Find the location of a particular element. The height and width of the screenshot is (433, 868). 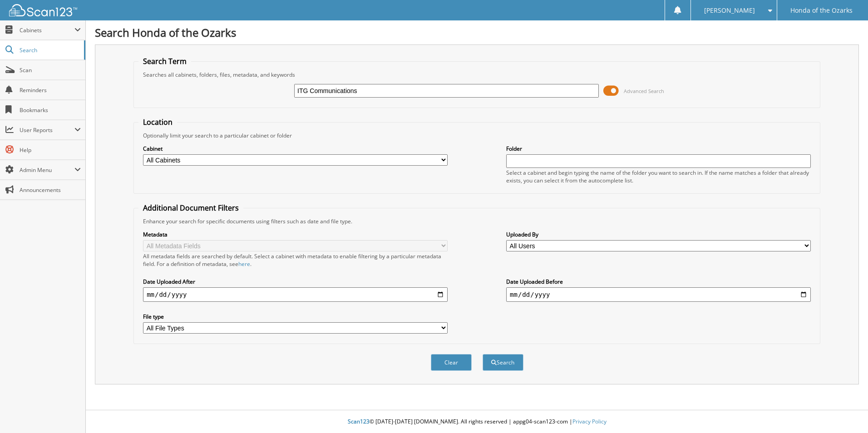

span: Admin Menu is located at coordinates (47, 169).